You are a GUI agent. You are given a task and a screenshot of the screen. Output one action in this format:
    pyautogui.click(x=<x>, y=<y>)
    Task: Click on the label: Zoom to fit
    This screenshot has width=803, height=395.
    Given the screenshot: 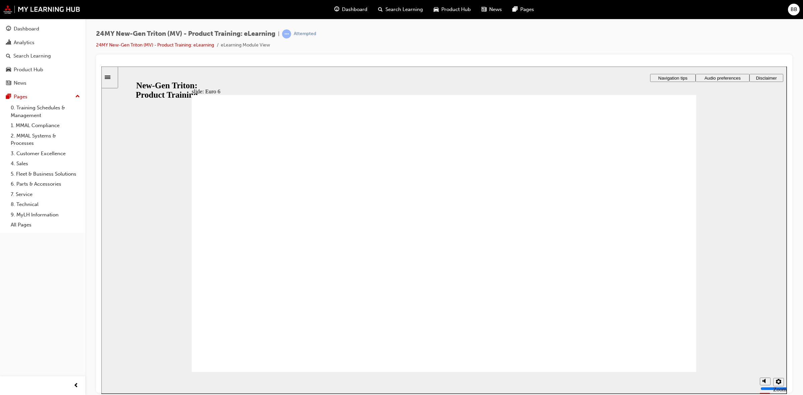 What is the action you would take?
    pyautogui.click(x=678, y=330)
    